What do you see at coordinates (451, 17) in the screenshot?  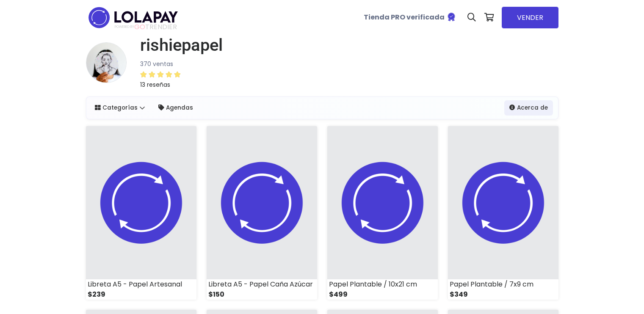 I see `img: Tienda verificada` at bounding box center [451, 17].